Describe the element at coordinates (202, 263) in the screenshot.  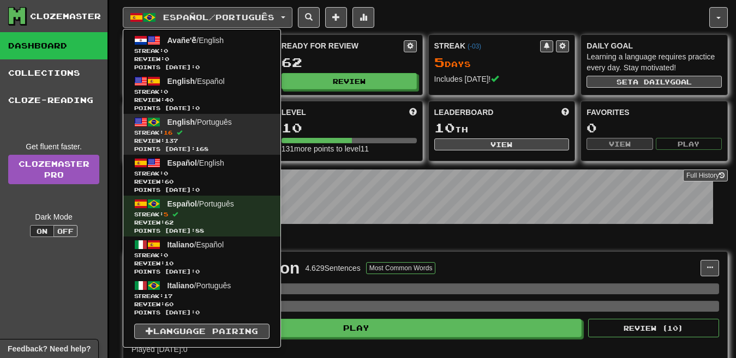
I see `span: Review: 10` at that location.